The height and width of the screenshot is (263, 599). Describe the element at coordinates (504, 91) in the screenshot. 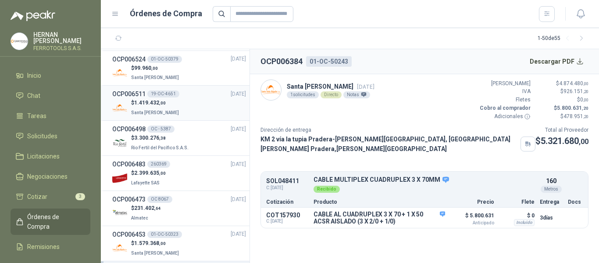

I see `p: IVA` at that location.